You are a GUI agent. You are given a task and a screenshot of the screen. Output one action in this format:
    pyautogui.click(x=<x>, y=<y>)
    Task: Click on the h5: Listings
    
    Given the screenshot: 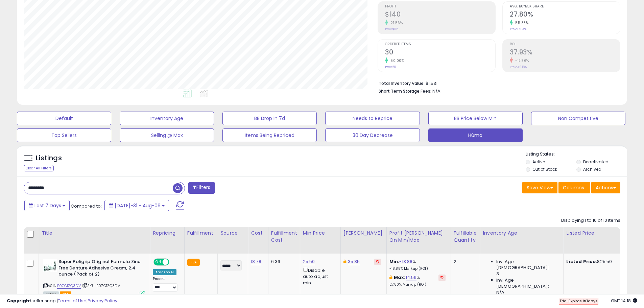 What is the action you would take?
    pyautogui.click(x=49, y=158)
    